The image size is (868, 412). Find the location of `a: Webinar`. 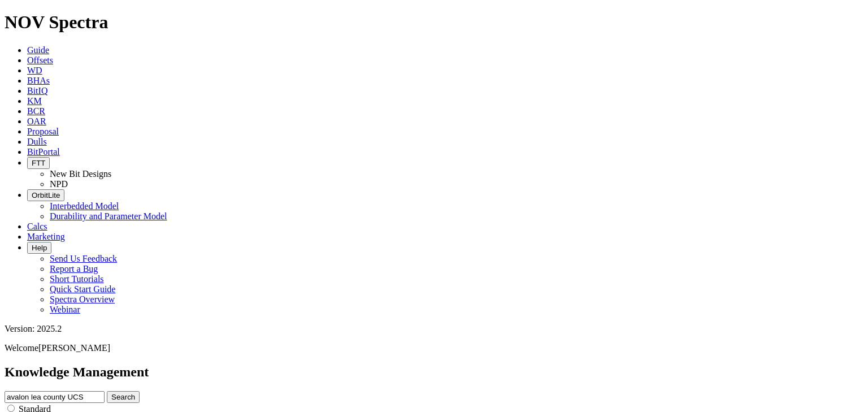

a: Webinar is located at coordinates (65, 309).